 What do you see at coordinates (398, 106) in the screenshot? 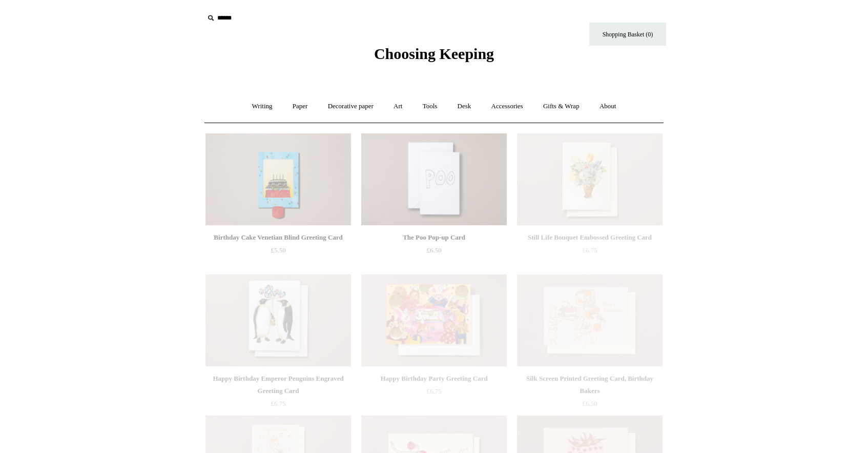
I see `a: Art` at bounding box center [398, 106].